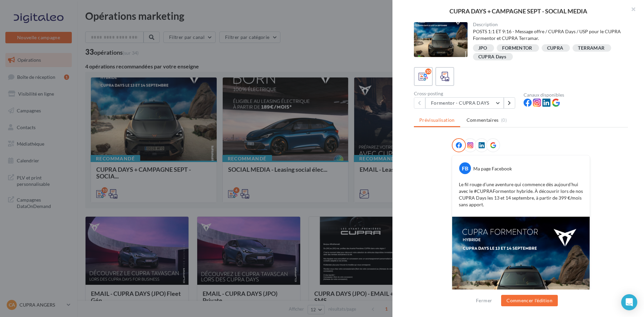 Image resolution: width=644 pixels, height=317 pixels. I want to click on div: Canaux disponibles, so click(576, 95).